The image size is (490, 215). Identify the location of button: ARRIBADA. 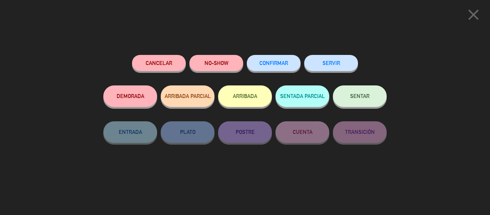
(245, 96).